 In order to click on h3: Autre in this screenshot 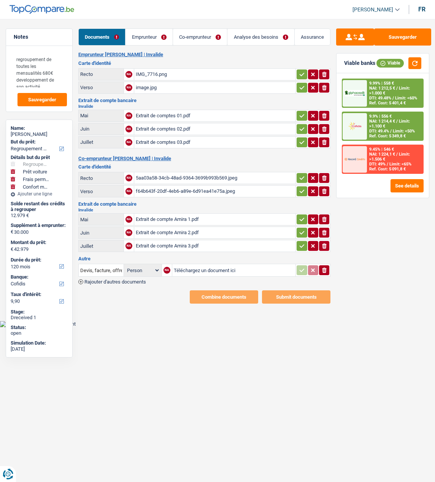, I will do `click(204, 259)`.